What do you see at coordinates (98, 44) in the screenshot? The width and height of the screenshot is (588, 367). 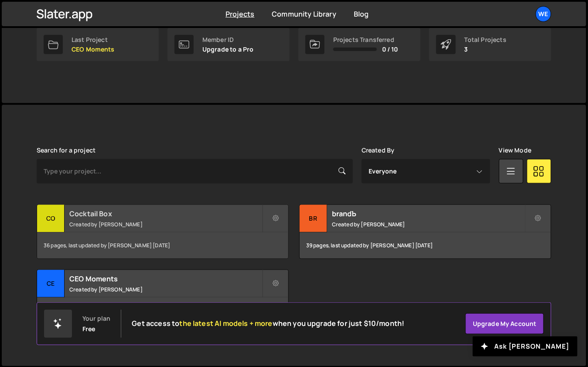 I see `a: Last Project CEO Moments` at bounding box center [98, 44].